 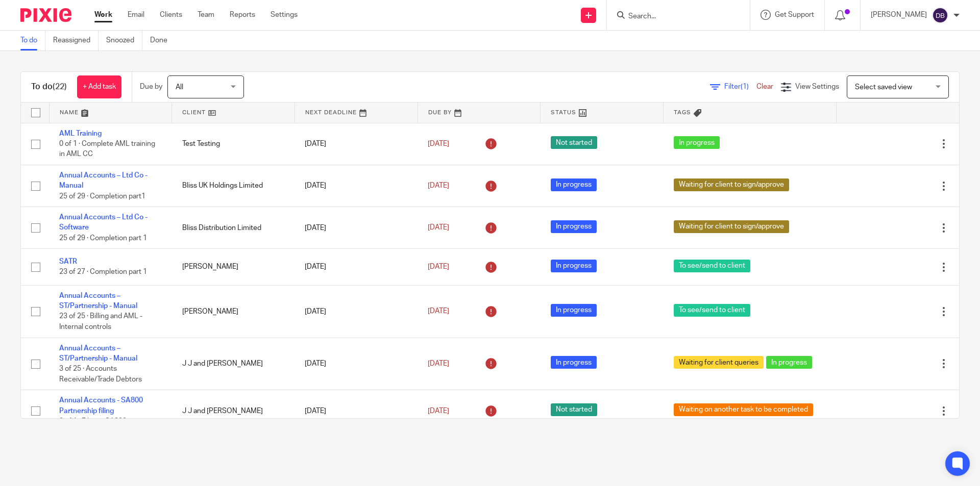 I want to click on span: 25 of 29 · Completion part 1, so click(x=103, y=238).